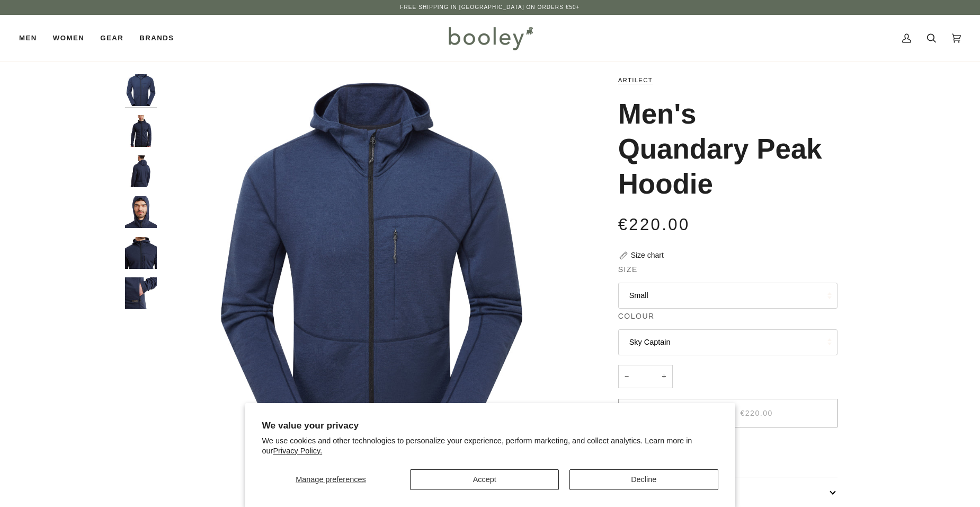 This screenshot has height=507, width=980. What do you see at coordinates (69, 38) in the screenshot?
I see `span: Women` at bounding box center [69, 38].